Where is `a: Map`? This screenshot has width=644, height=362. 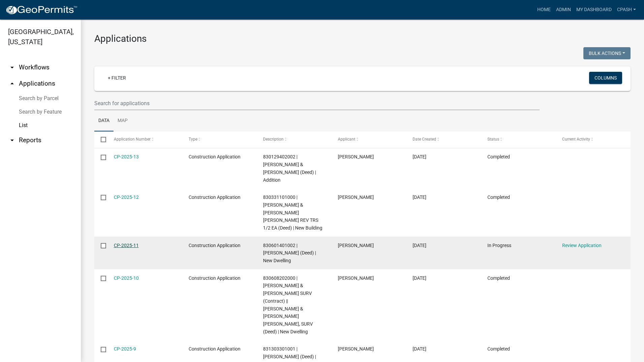
a: Map is located at coordinates (122, 121).